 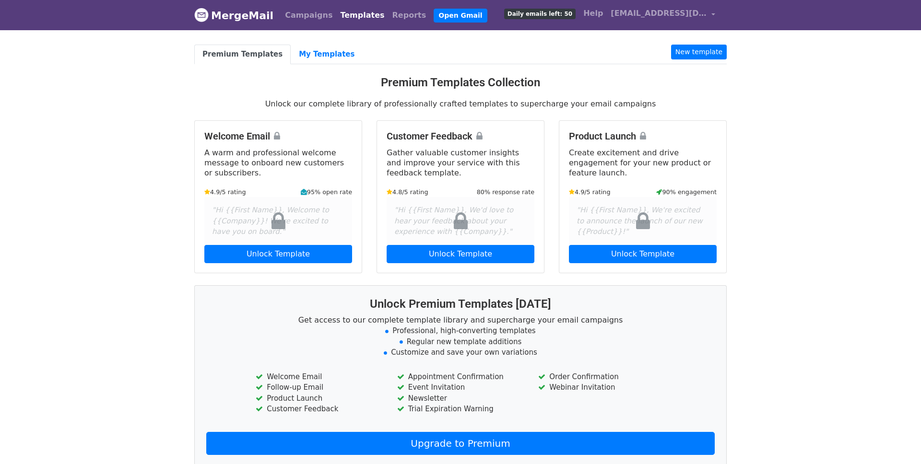 I want to click on small: 80% response rate, so click(x=506, y=192).